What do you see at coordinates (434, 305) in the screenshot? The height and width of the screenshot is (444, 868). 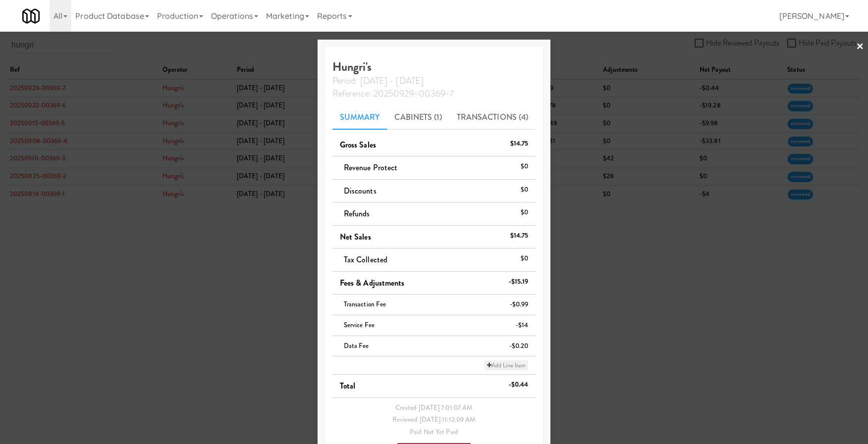 I see `li: Transaction Fee-$0.99` at bounding box center [434, 305].